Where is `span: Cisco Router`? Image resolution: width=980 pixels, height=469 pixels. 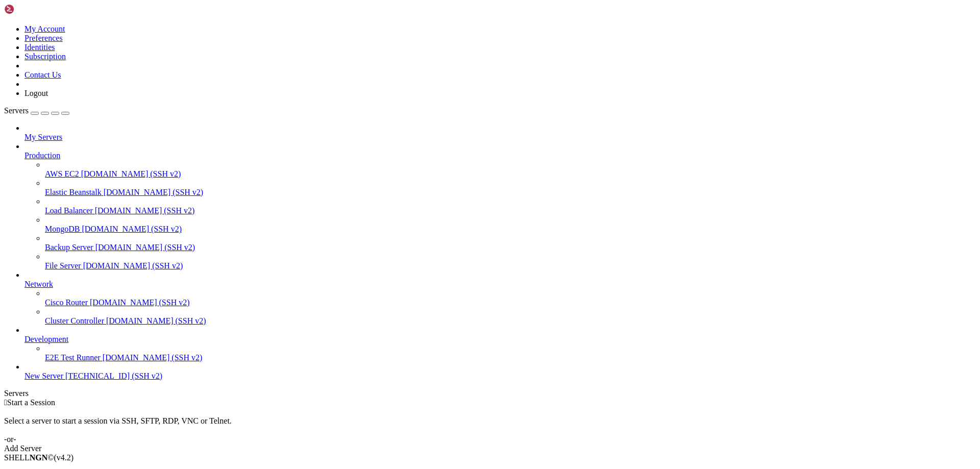 span: Cisco Router is located at coordinates (66, 302).